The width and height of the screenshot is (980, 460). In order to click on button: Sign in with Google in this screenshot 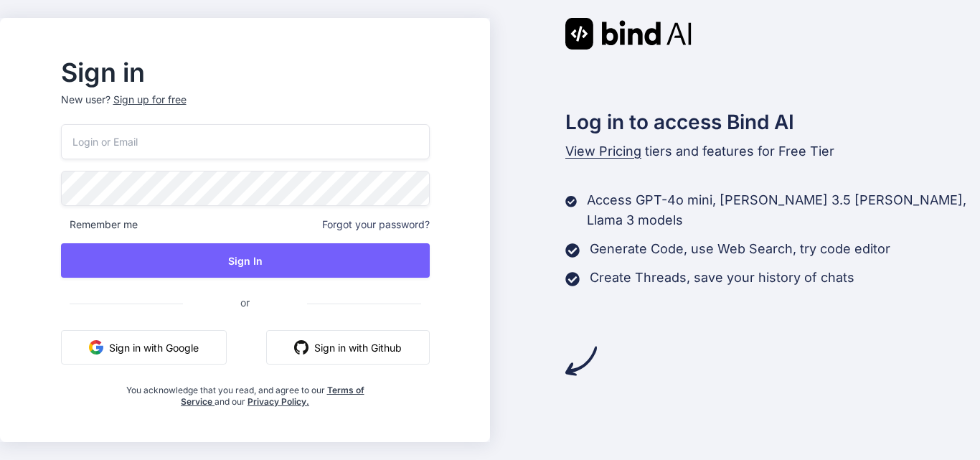, I will do `click(143, 348)`.